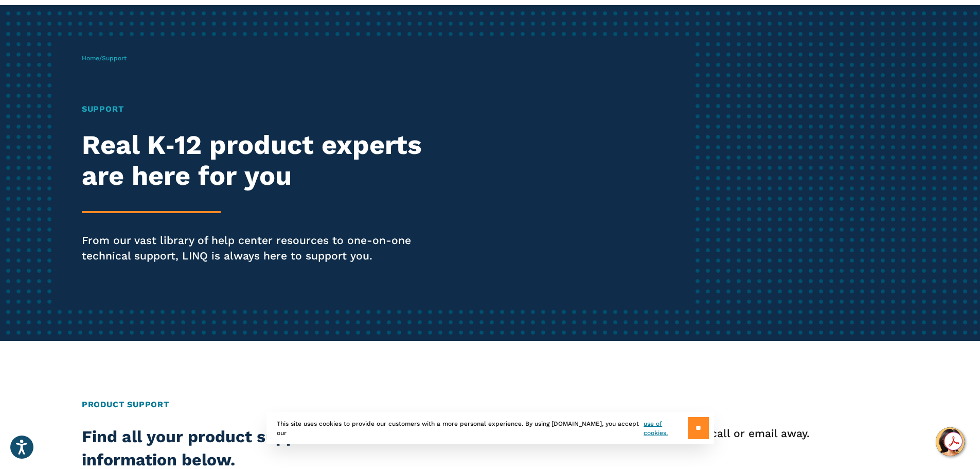 This screenshot has width=980, height=469. I want to click on h2: Product Support, so click(490, 405).